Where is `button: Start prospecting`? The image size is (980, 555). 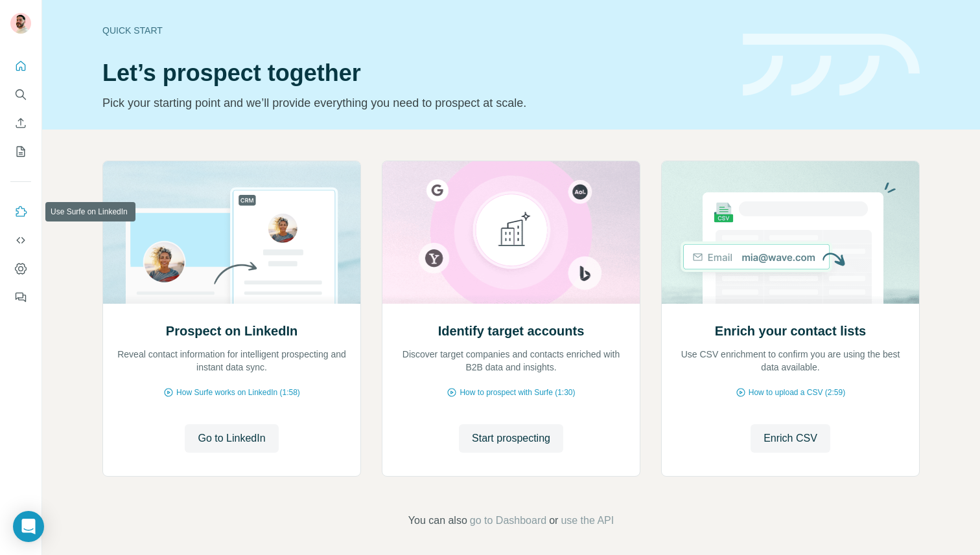 button: Start prospecting is located at coordinates (510, 439).